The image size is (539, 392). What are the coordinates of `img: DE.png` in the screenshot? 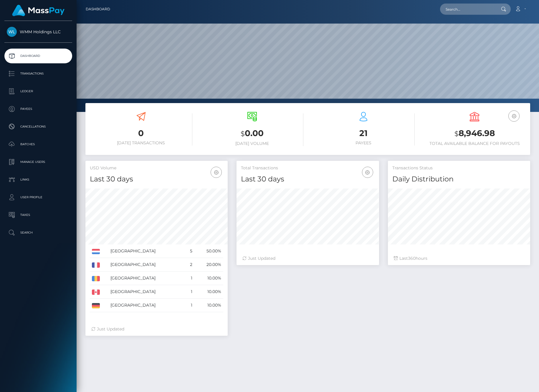 It's located at (96, 306).